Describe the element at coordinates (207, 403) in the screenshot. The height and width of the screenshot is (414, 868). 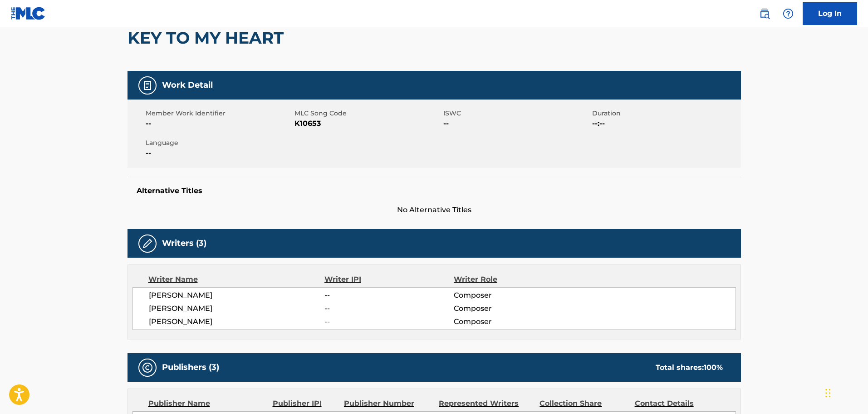
I see `div: Publisher Name` at that location.